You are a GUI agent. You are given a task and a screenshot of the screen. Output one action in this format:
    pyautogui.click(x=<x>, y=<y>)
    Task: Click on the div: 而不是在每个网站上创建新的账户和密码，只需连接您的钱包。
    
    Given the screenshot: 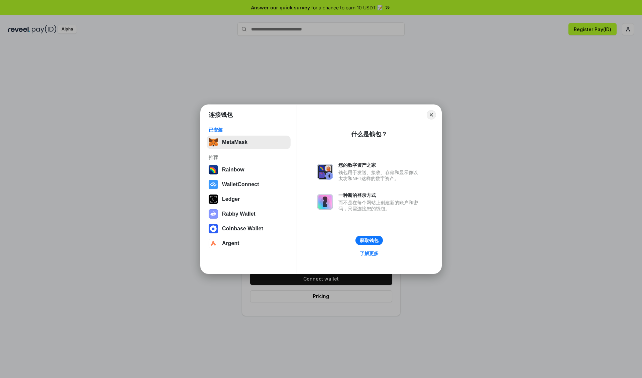 What is the action you would take?
    pyautogui.click(x=380, y=205)
    